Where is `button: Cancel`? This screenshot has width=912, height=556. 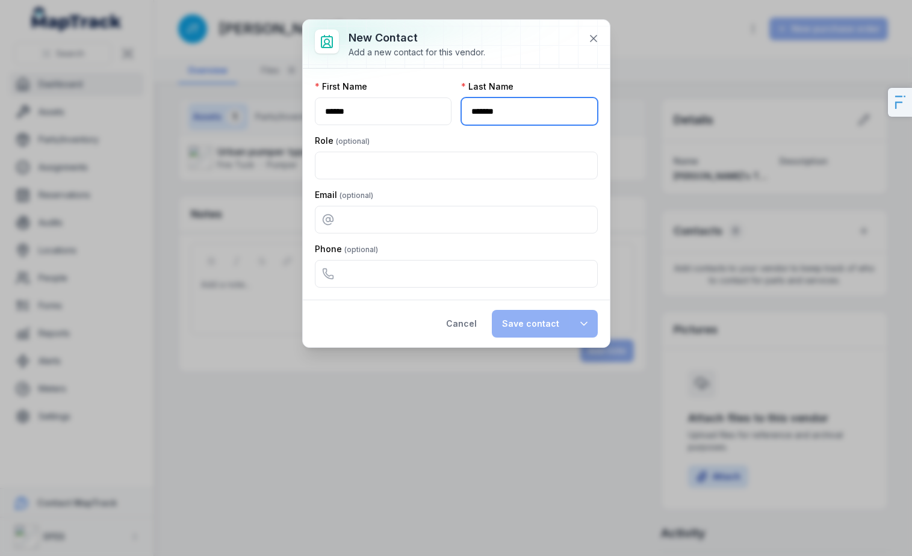
button: Cancel is located at coordinates (461, 324).